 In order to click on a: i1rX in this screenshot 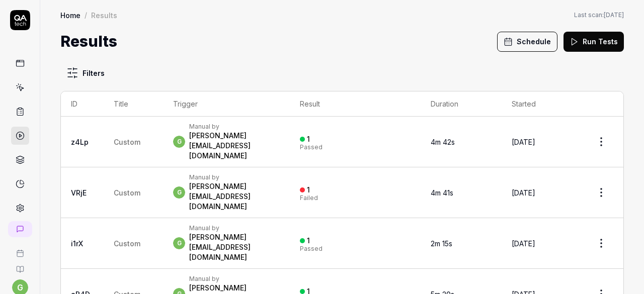, I will do `click(77, 243)`.